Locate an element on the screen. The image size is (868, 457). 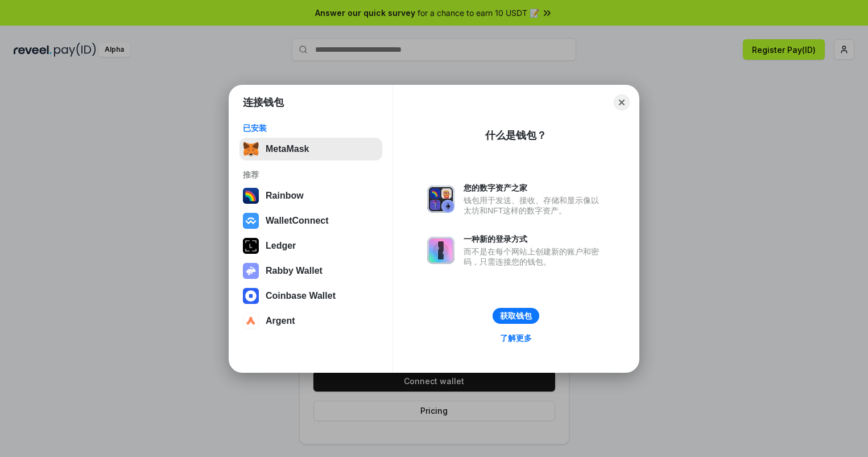
button: Rainbow is located at coordinates (311, 196).